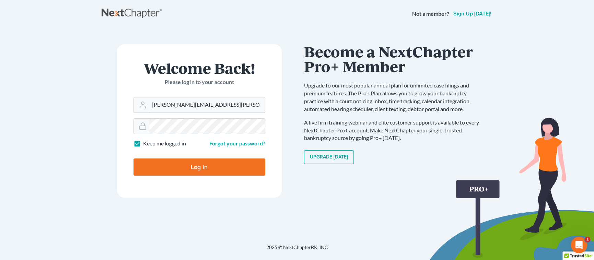 Image resolution: width=594 pixels, height=260 pixels. What do you see at coordinates (237, 143) in the screenshot?
I see `a: Forgot your password?` at bounding box center [237, 143].